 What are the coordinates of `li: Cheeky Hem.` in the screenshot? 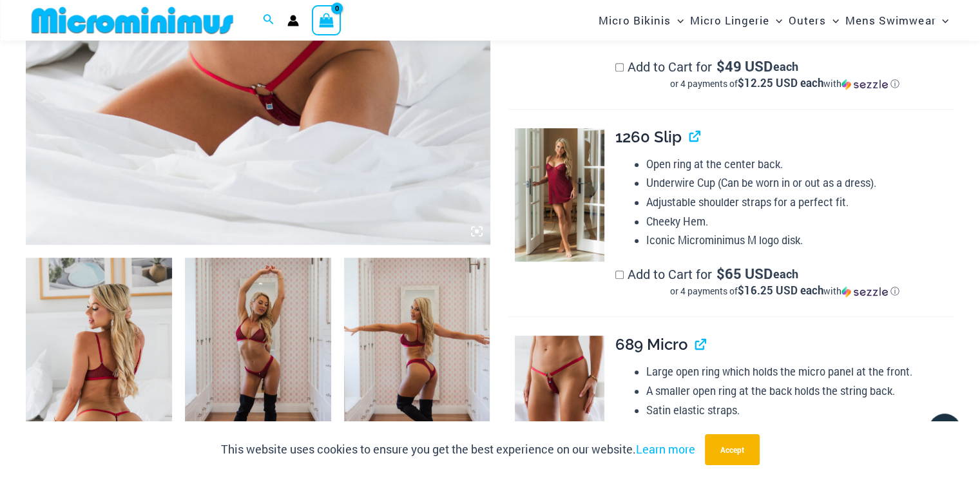 It's located at (800, 222).